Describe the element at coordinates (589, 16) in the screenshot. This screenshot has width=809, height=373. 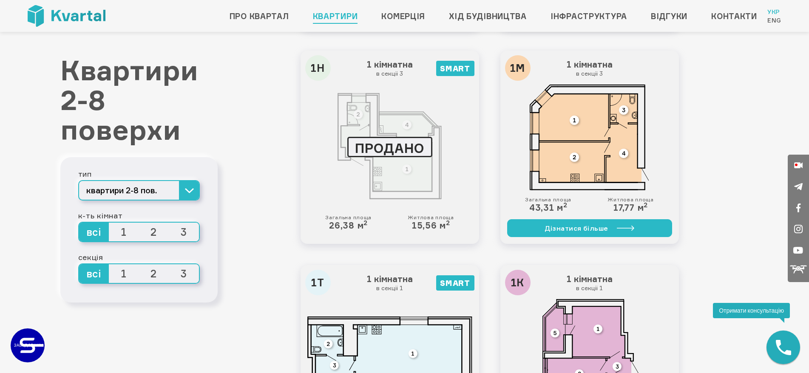
I see `a: Інфраструктура` at that location.